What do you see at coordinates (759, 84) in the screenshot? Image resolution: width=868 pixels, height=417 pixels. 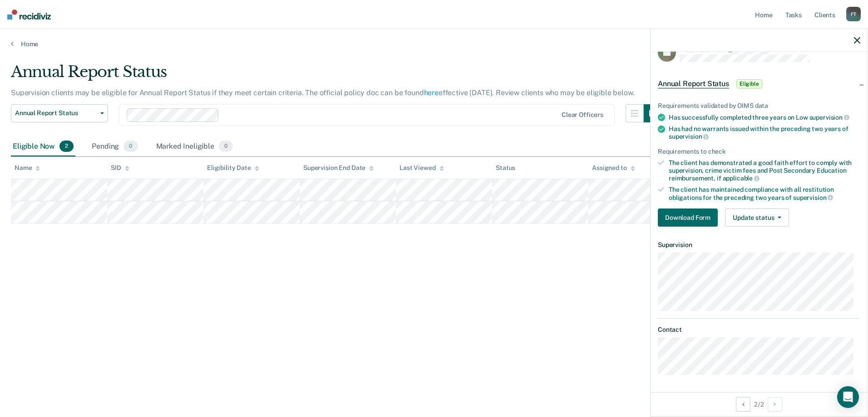 I see `div: Annual Report StatusEligible` at bounding box center [759, 84].